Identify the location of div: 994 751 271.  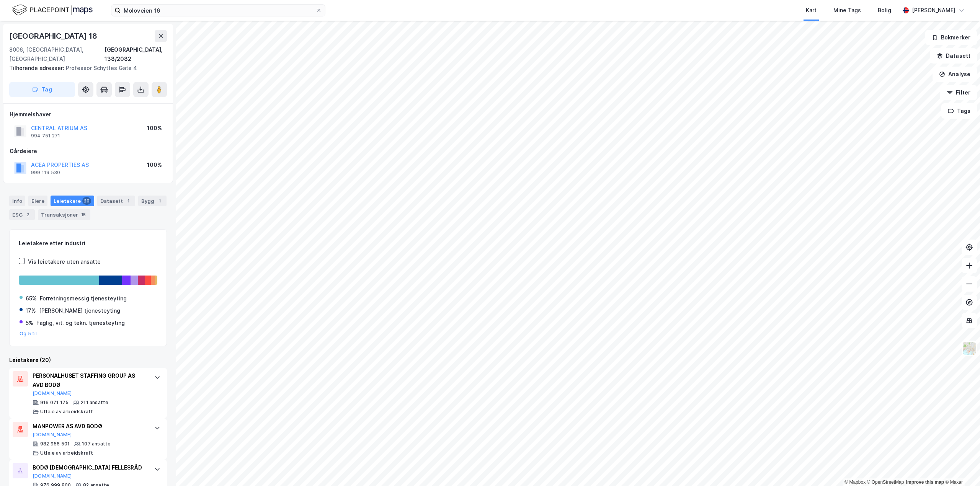
(45, 136).